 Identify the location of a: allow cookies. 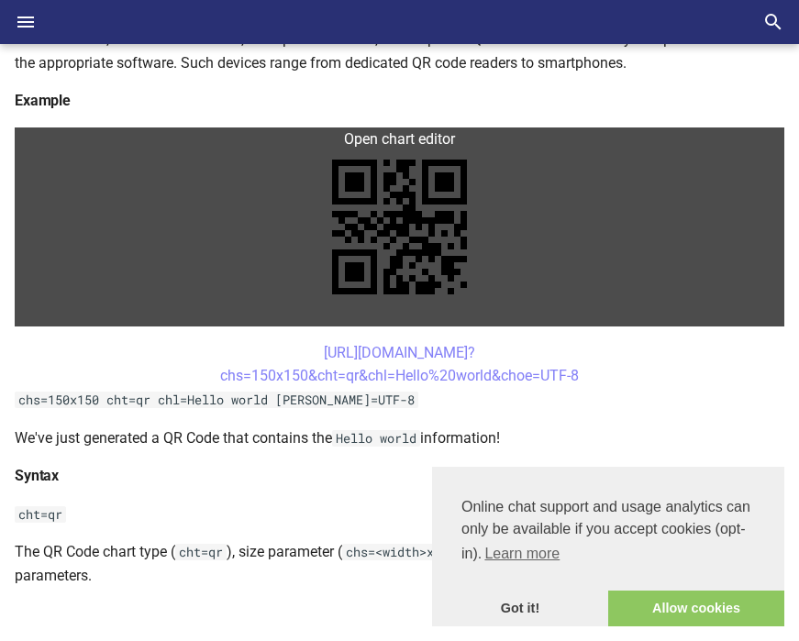
(696, 609).